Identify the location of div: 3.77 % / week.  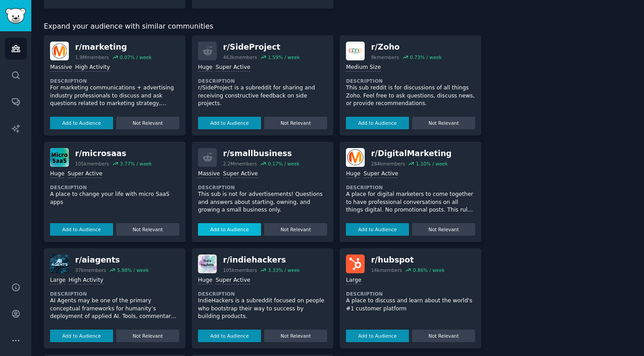
(136, 164).